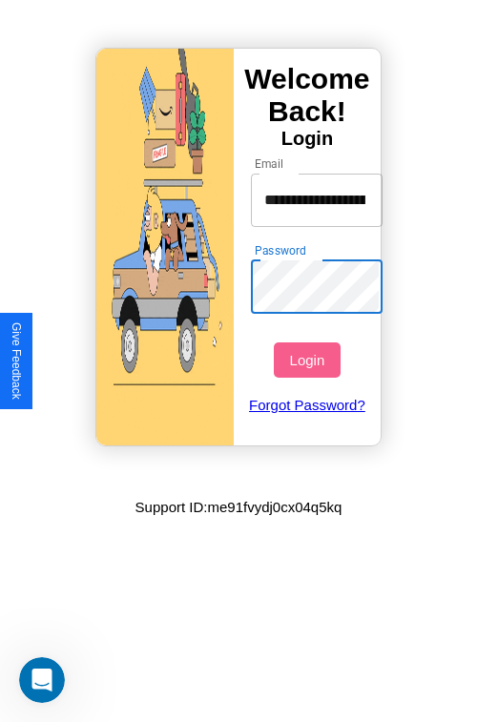 This screenshot has height=722, width=477. What do you see at coordinates (238, 506) in the screenshot?
I see `p: Support ID: me91fvydj0cx04q5kq` at bounding box center [238, 506].